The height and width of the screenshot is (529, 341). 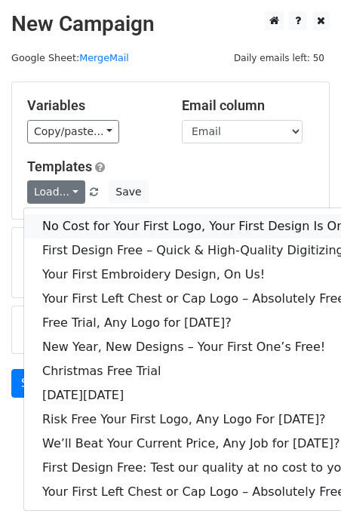 I want to click on small: Google Sheet:, so click(x=70, y=57).